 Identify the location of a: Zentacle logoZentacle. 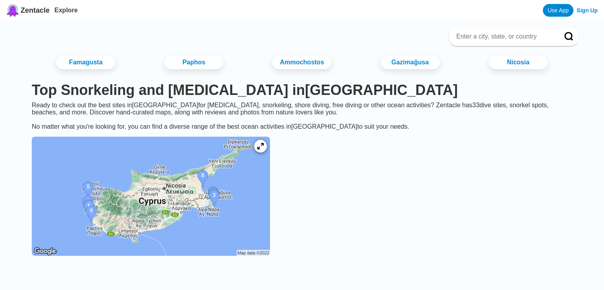
(28, 10).